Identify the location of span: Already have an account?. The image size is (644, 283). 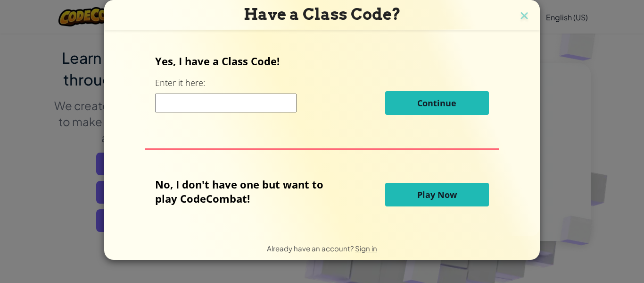
(310, 248).